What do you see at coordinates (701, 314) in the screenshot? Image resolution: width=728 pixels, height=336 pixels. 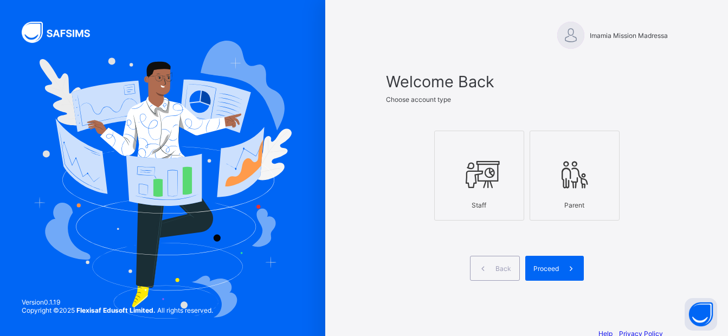 I see `button: Open asap` at bounding box center [701, 314].